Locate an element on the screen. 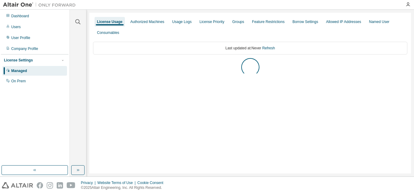  div: Privacy is located at coordinates (89, 183).